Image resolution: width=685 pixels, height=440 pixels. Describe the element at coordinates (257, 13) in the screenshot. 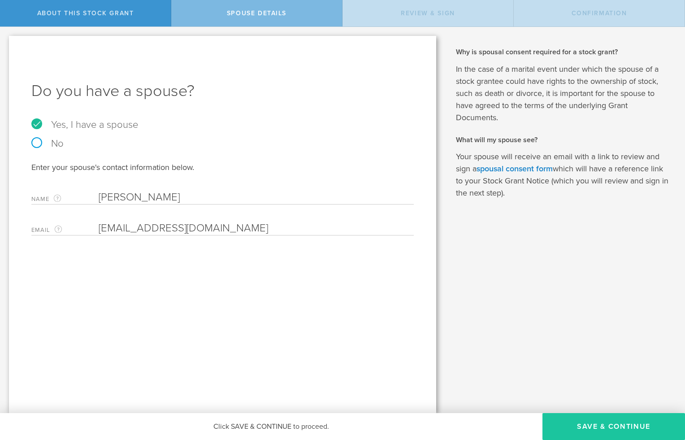

I see `span: Spouse Details` at that location.